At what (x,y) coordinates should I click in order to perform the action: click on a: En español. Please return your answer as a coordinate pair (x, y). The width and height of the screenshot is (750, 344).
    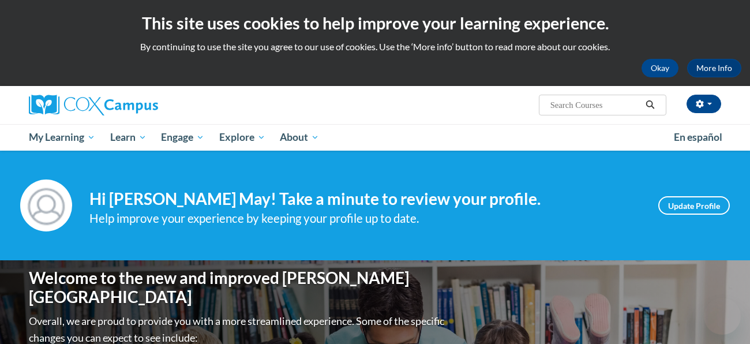
    Looking at the image, I should click on (698, 137).